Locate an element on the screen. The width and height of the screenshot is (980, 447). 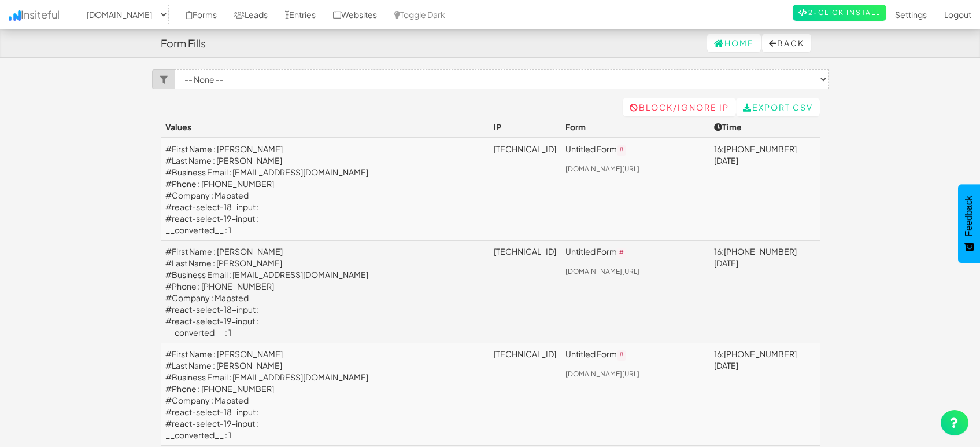
img: icon.png is located at coordinates (15, 16).